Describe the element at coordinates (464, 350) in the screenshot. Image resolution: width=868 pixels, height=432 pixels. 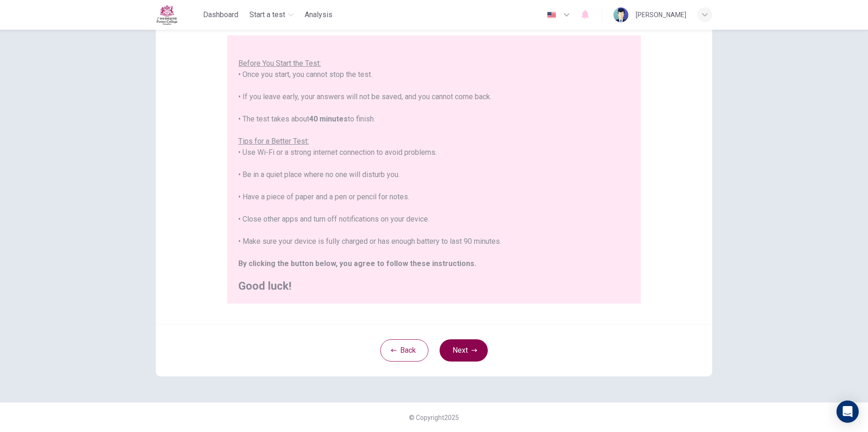
I see `button: Next` at that location.